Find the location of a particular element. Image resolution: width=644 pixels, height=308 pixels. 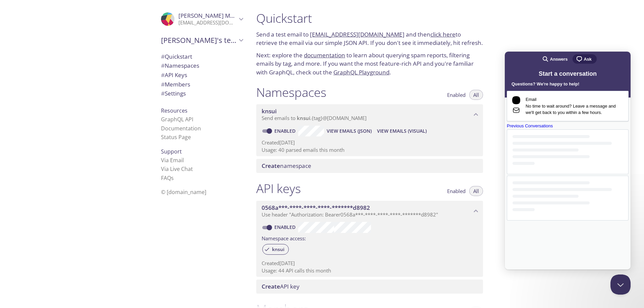

p: Next: explore the to learn about querying spam reports, filtering emails by tag, and more. If you... is located at coordinates (370, 64).